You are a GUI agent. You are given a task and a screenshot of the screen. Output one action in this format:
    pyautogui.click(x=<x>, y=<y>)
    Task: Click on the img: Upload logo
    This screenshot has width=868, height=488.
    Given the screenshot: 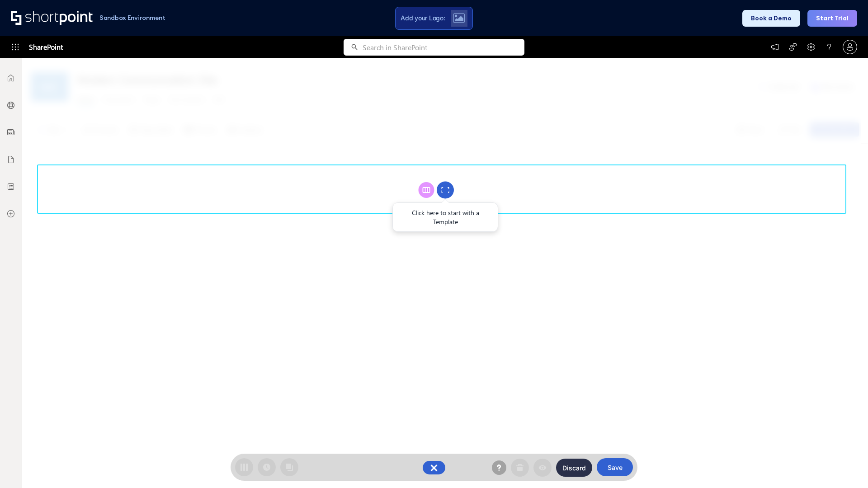 What is the action you would take?
    pyautogui.click(x=459, y=18)
    